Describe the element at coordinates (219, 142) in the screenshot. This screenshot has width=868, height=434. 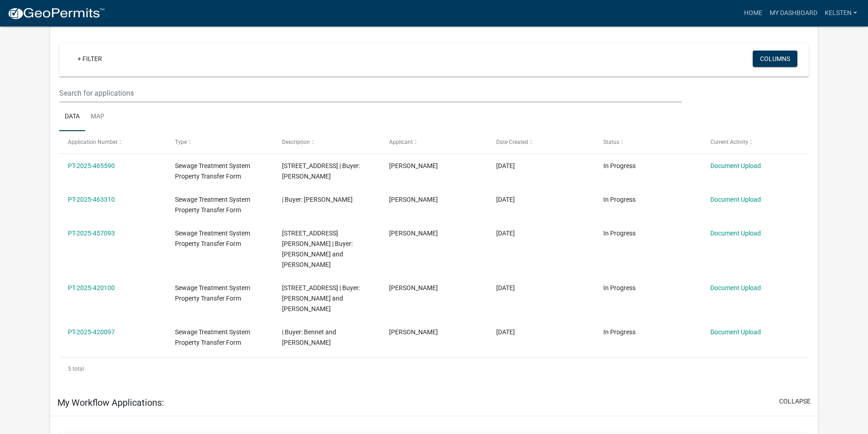
I see `datatable-header-cell: Type` at that location.